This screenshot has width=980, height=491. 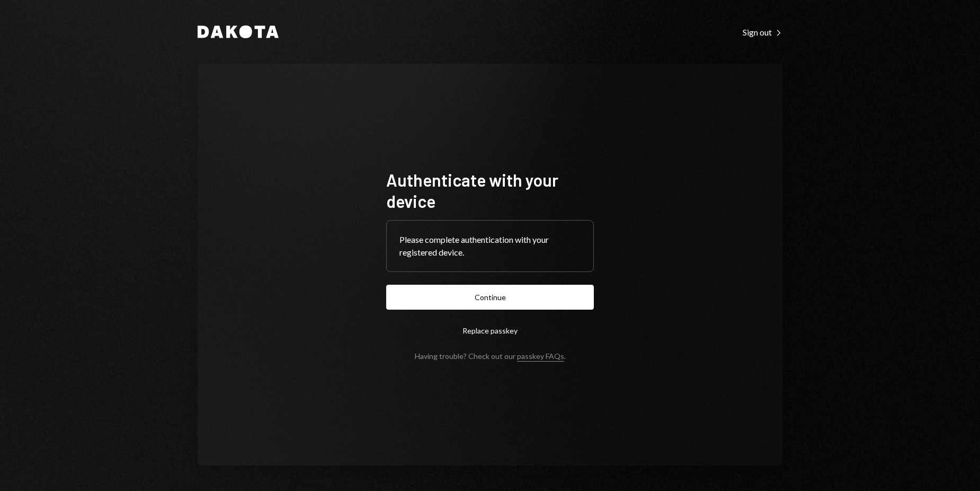 I want to click on div: Having trouble? Check out our ., so click(x=490, y=356).